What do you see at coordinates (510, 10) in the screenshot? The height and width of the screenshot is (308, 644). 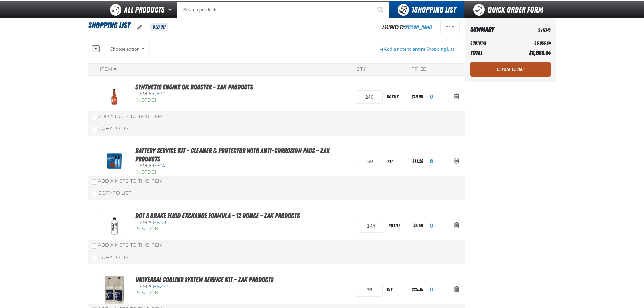 I see `a: Quick Order Form` at bounding box center [510, 10].